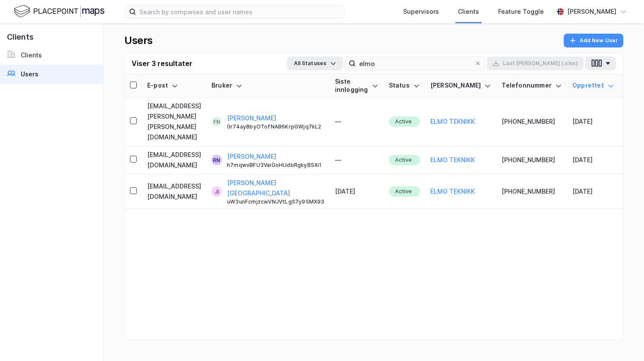 The height and width of the screenshot is (361, 644). Describe the element at coordinates (415, 63) in the screenshot. I see `input: Search user by name, email or client` at that location.